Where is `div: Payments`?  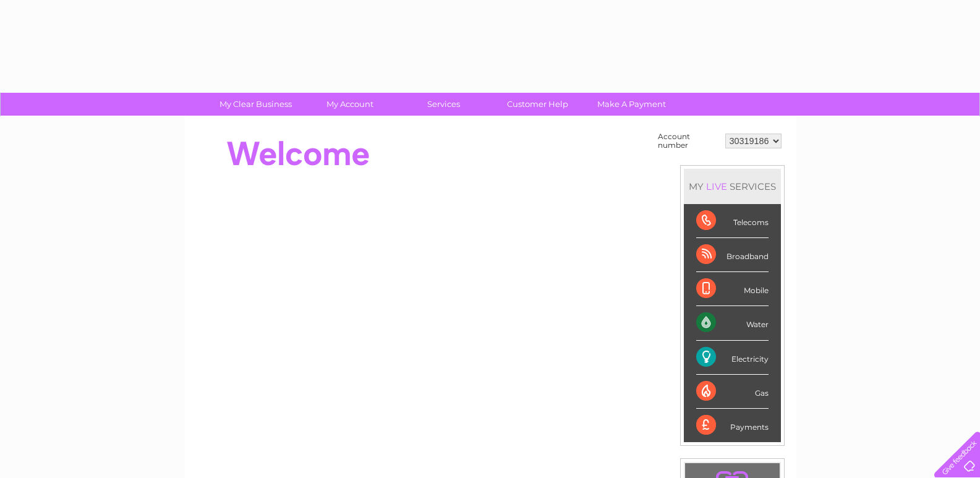 div: Payments is located at coordinates (732, 425).